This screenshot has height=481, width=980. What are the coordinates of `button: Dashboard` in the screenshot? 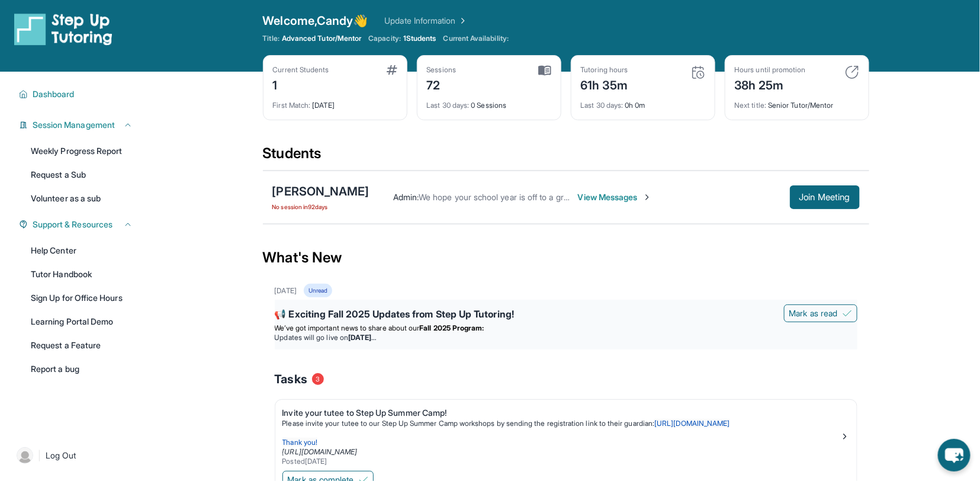 It's located at (80, 94).